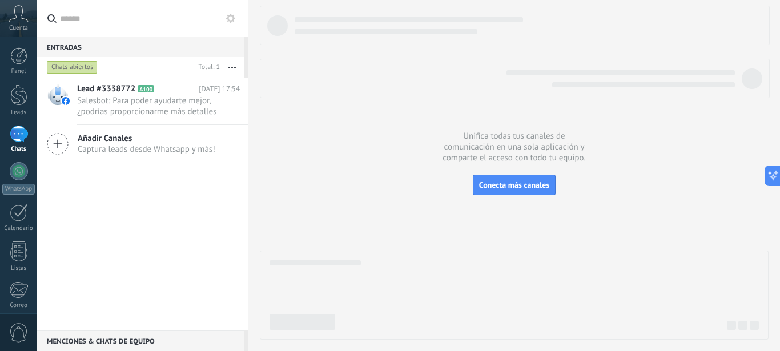 The height and width of the screenshot is (351, 780). I want to click on div: Total: 1, so click(207, 67).